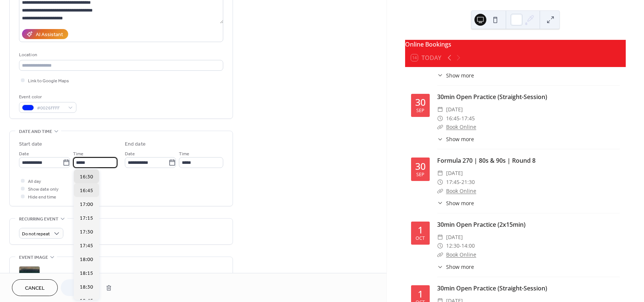 This screenshot has width=644, height=302. Describe the element at coordinates (39, 219) in the screenshot. I see `span: Recurring event` at that location.